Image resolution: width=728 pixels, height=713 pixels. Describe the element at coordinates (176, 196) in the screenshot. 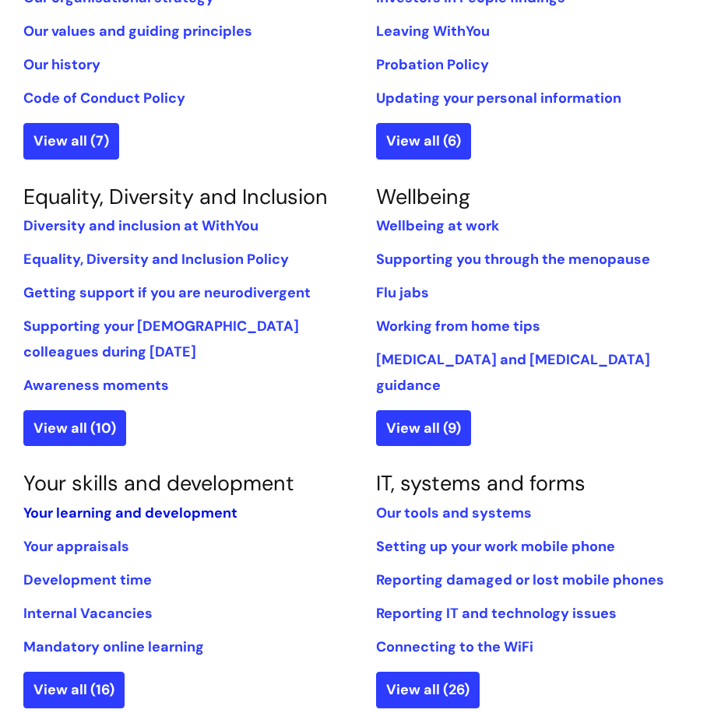

I see `a: Equality, Diversity and Inclusion` at that location.